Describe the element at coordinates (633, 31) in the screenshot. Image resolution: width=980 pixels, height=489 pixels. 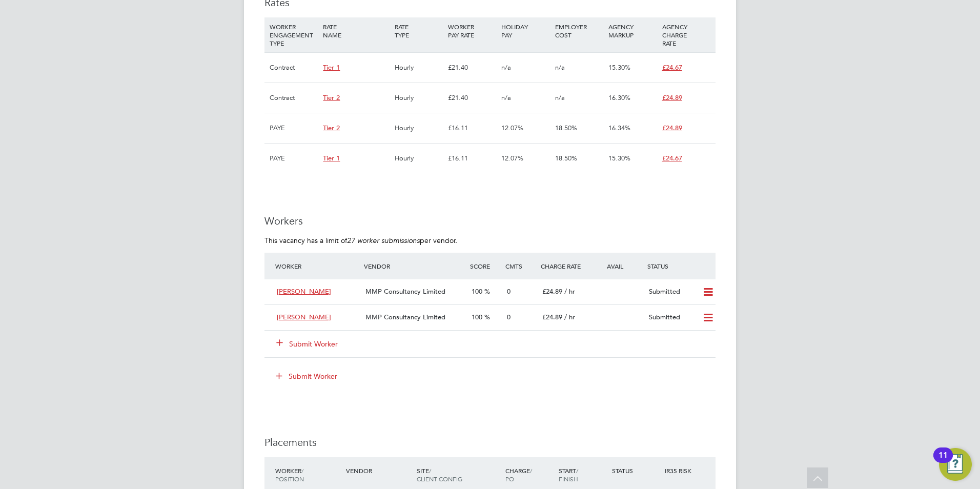
I see `div: AGENCY MARKUP` at that location.